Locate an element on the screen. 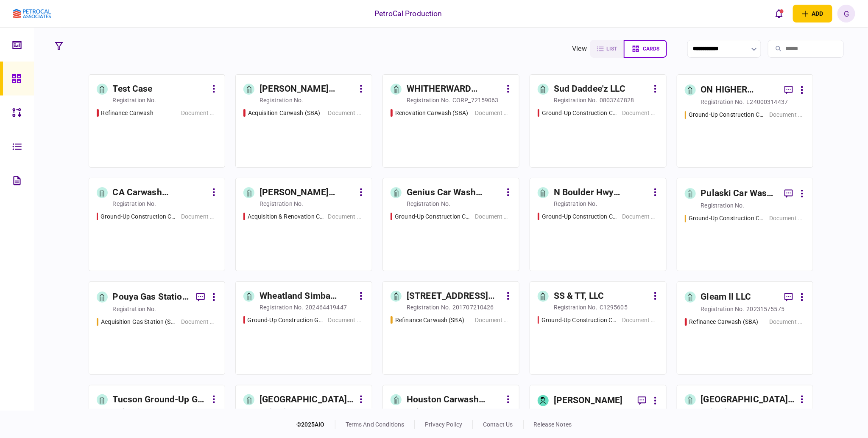 This screenshot has height=438, width=868. div: Genius Car Wash Orlando is located at coordinates (454, 193).